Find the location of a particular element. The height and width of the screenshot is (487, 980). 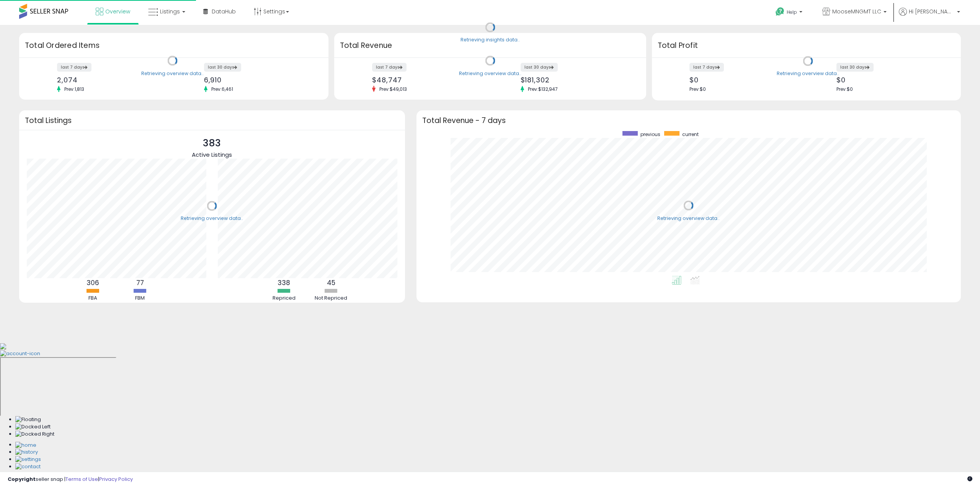

img: Settings is located at coordinates (28, 460).